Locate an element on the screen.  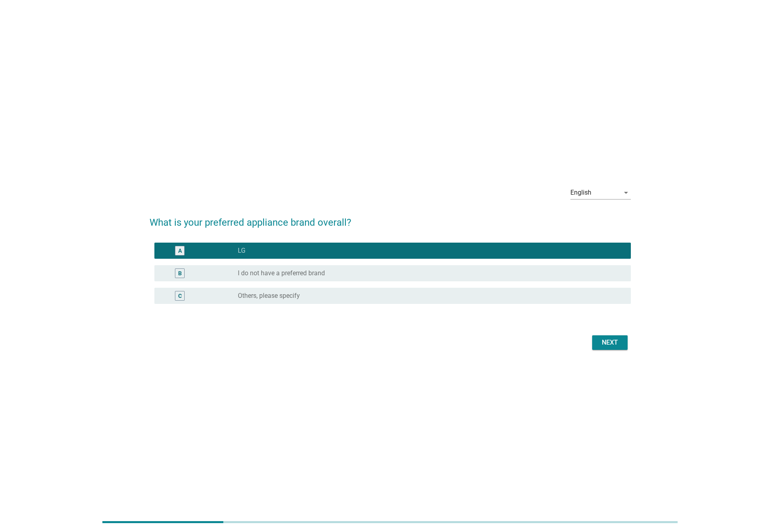
div: Next is located at coordinates (610, 342).